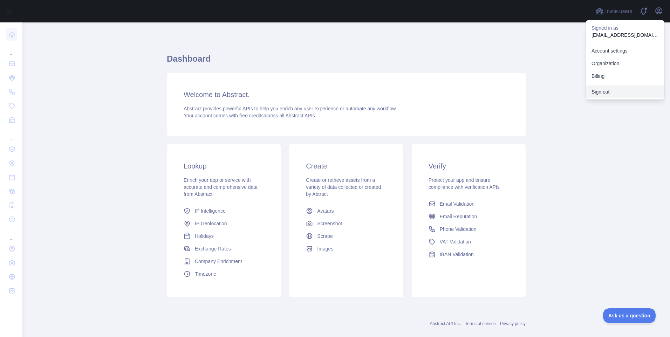  I want to click on a: Scrape, so click(346, 236).